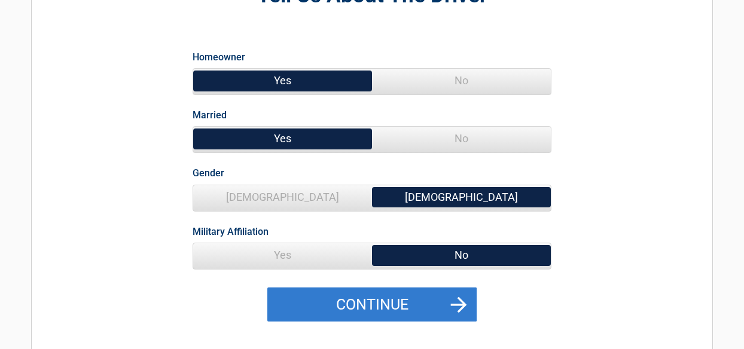 The image size is (744, 349). Describe the element at coordinates (230, 231) in the screenshot. I see `label: Military Affiliation` at that location.